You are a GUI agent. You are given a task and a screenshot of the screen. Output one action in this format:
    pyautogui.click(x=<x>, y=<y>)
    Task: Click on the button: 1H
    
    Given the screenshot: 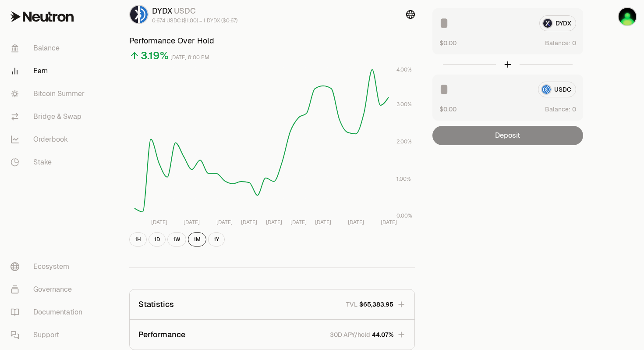 What is the action you would take?
    pyautogui.click(x=138, y=240)
    